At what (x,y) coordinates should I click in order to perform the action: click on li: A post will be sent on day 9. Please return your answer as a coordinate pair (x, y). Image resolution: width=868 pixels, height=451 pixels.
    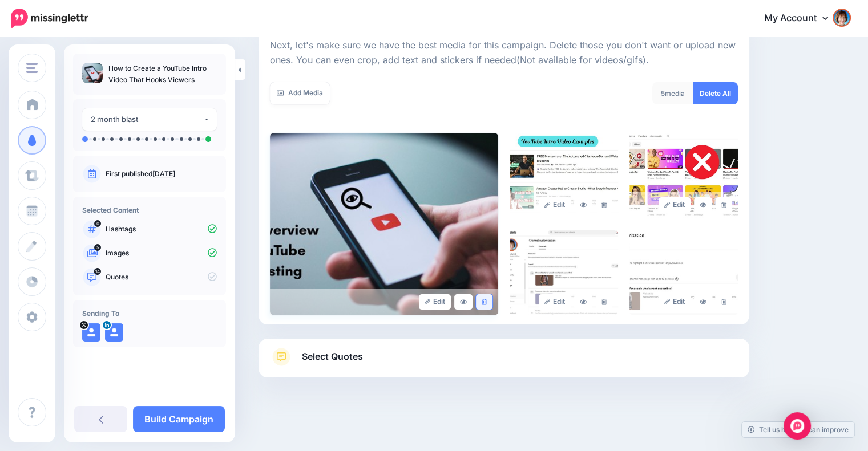
    Looking at the image, I should click on (164, 139).